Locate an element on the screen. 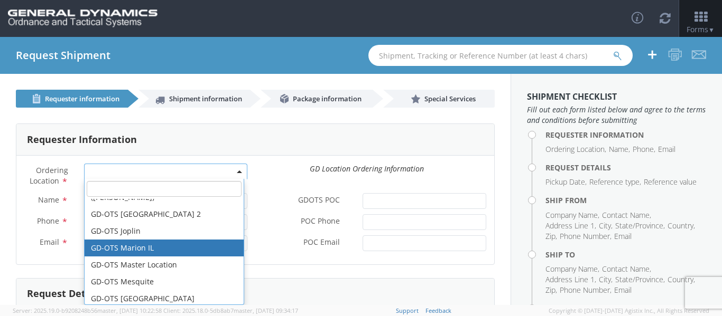  h3: Requester Information is located at coordinates (82, 140).